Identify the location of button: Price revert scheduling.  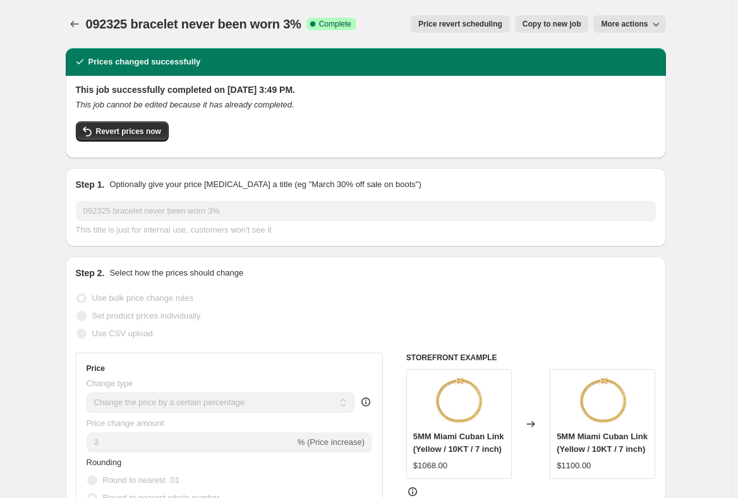
(460, 24).